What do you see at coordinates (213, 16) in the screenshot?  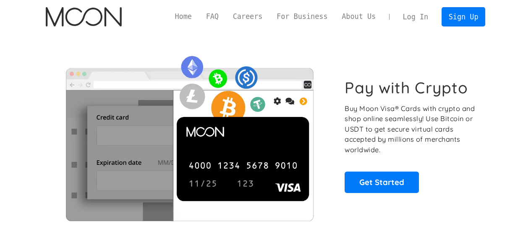 I see `a: FAQ` at bounding box center [213, 16].